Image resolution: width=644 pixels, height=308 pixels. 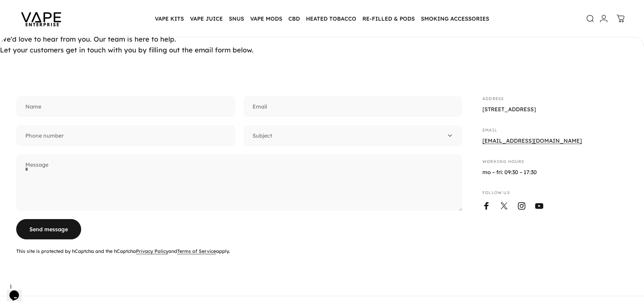 I want to click on summary: SNUS, so click(x=236, y=19).